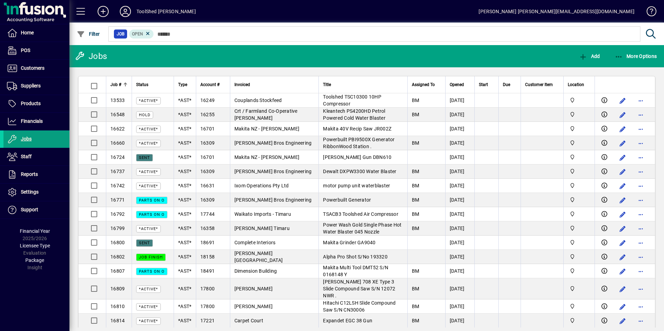  Describe the element at coordinates (36, 86) in the screenshot. I see `a: Suppliers` at that location.